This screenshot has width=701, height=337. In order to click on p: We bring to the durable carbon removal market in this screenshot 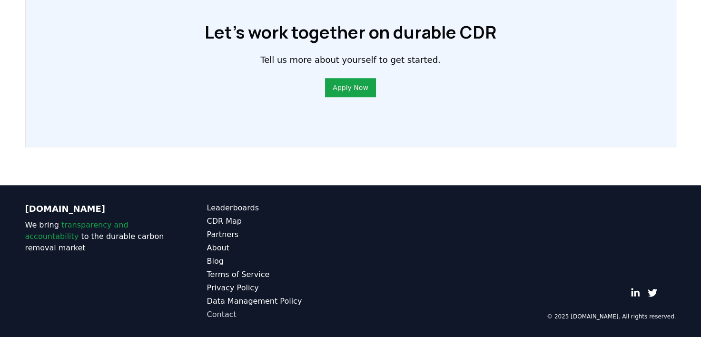, I will do `click(97, 236)`.